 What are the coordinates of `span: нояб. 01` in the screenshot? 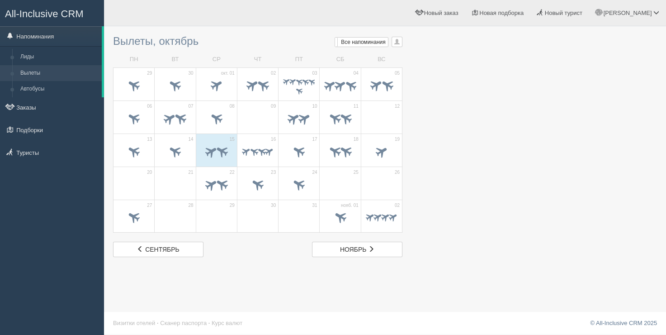 It's located at (350, 205).